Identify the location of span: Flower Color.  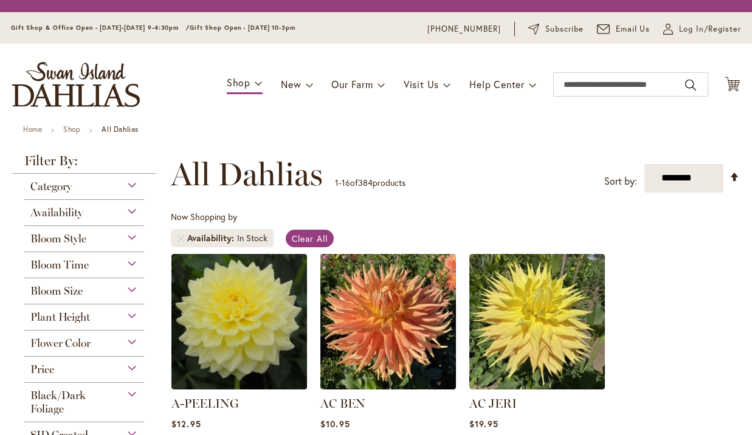
(60, 344).